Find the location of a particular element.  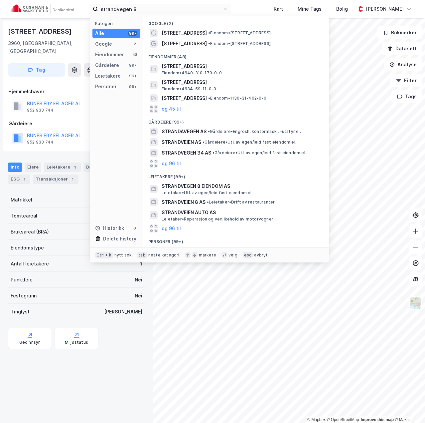

div: 2 is located at coordinates (135, 44).